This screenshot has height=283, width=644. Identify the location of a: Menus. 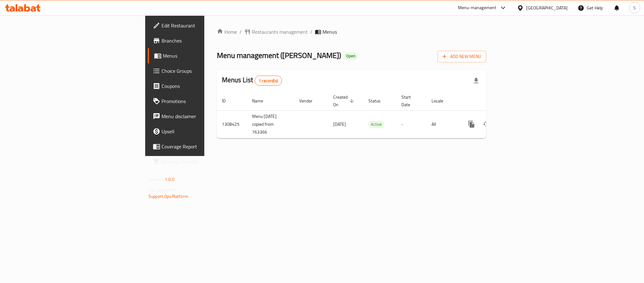
(200, 56).